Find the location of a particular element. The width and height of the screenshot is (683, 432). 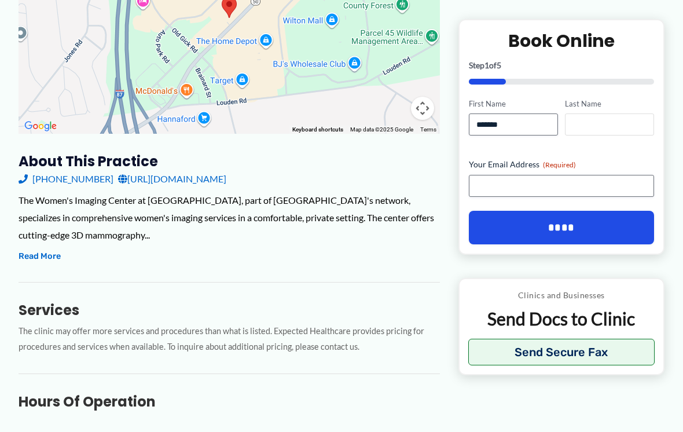

span: (Required) is located at coordinates (560, 165).